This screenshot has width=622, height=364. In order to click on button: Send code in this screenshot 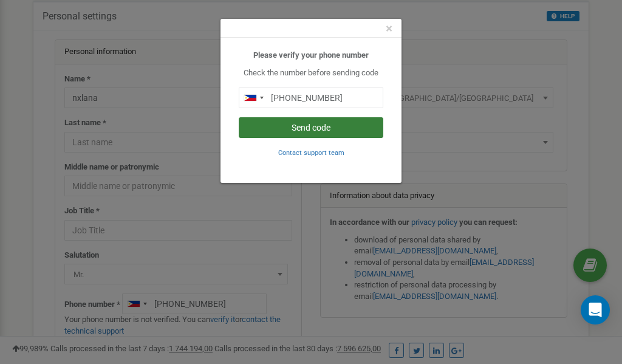, I will do `click(311, 128)`.